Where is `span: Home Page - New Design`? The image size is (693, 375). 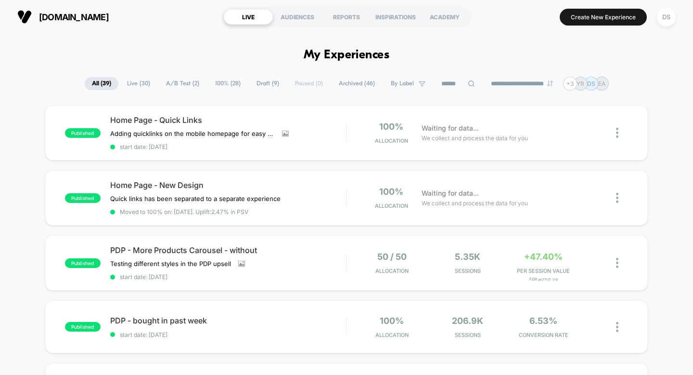 span: Home Page - New Design is located at coordinates (228, 185).